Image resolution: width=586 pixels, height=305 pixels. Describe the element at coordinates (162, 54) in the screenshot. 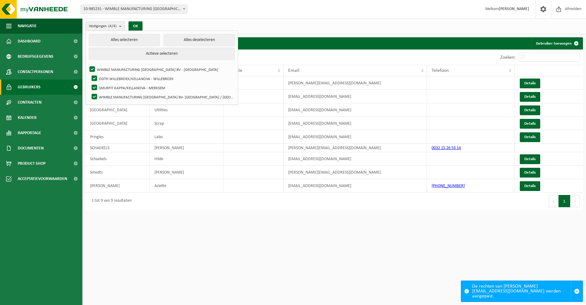

I see `button: Actieve selecteren` at that location.